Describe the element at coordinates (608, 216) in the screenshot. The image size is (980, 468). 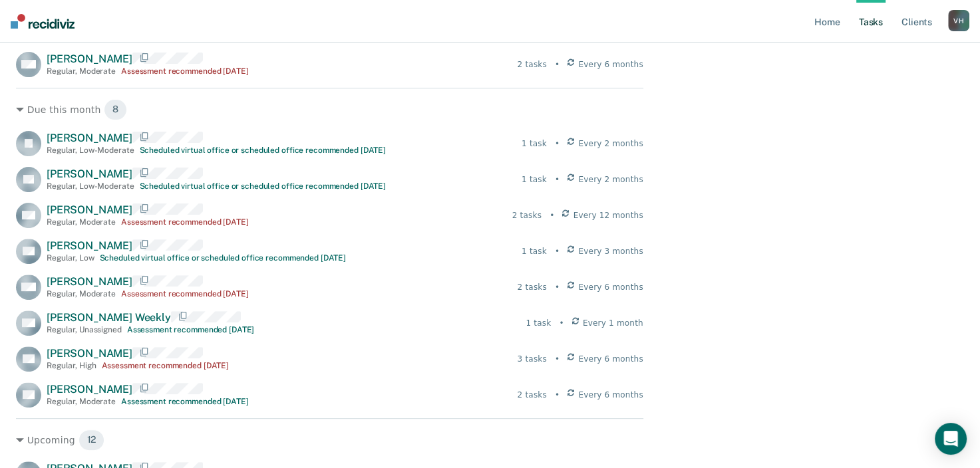
I see `span: Every 12 months` at that location.